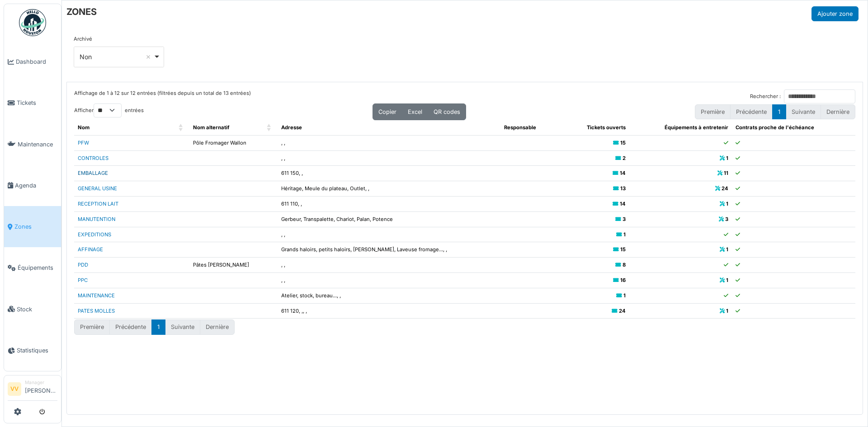 The width and height of the screenshot is (868, 427). What do you see at coordinates (109, 110) in the screenshot?
I see `label: Afficher entrées` at bounding box center [109, 110].